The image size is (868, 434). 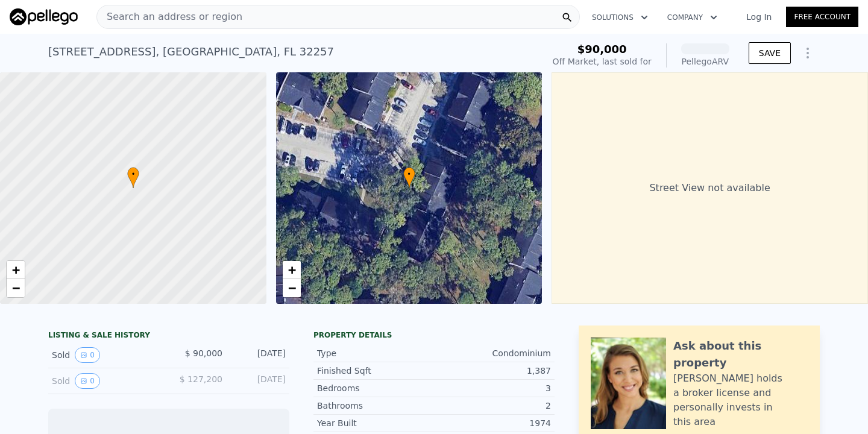 I want to click on a: Free Account, so click(x=822, y=17).